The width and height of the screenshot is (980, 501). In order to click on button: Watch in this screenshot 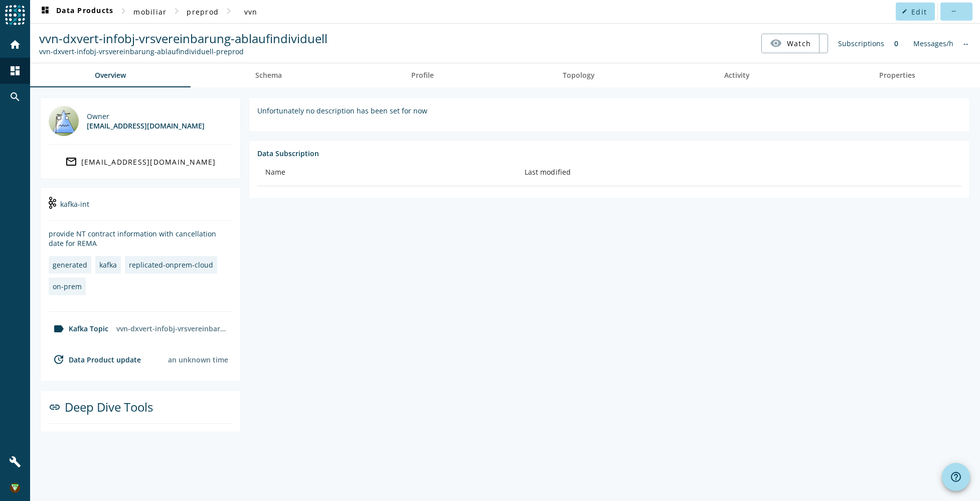, I will do `click(790, 43)`.